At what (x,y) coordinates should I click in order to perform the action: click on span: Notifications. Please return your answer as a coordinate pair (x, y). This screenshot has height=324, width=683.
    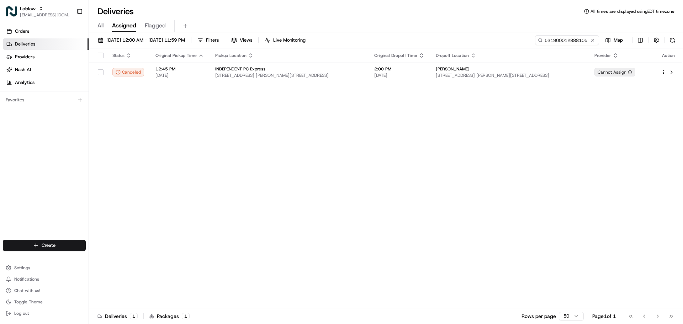
    Looking at the image, I should click on (27, 279).